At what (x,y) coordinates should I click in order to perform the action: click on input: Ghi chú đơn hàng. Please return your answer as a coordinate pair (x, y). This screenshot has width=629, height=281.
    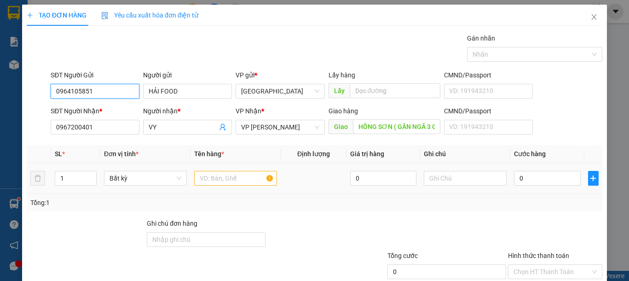
    Looking at the image, I should click on (206, 239).